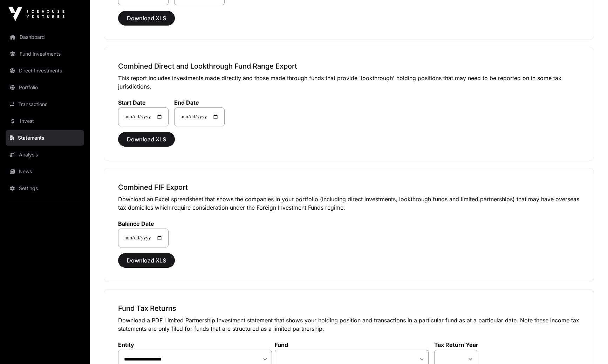 This screenshot has height=364, width=608. Describe the element at coordinates (45, 188) in the screenshot. I see `a: Settings` at that location.